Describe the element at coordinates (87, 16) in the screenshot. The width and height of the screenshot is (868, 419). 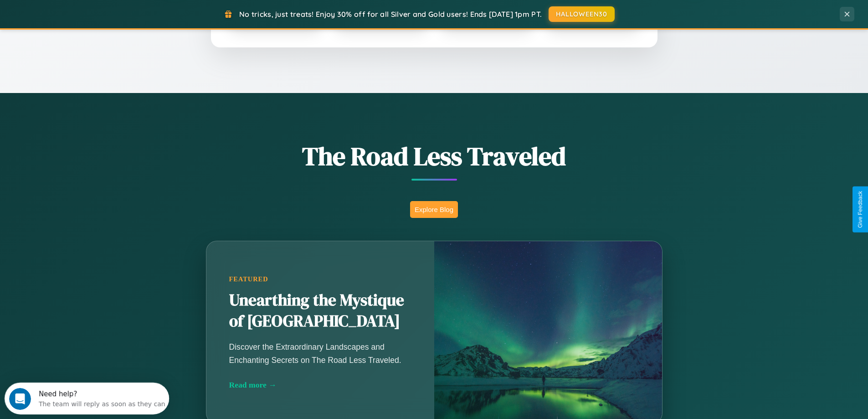
I see `div: Open Intercom Messenger` at that location.